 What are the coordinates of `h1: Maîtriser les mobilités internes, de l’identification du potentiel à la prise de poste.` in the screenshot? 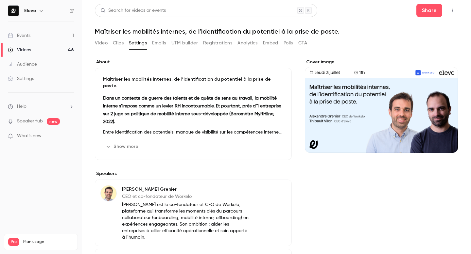 It's located at (276, 31).